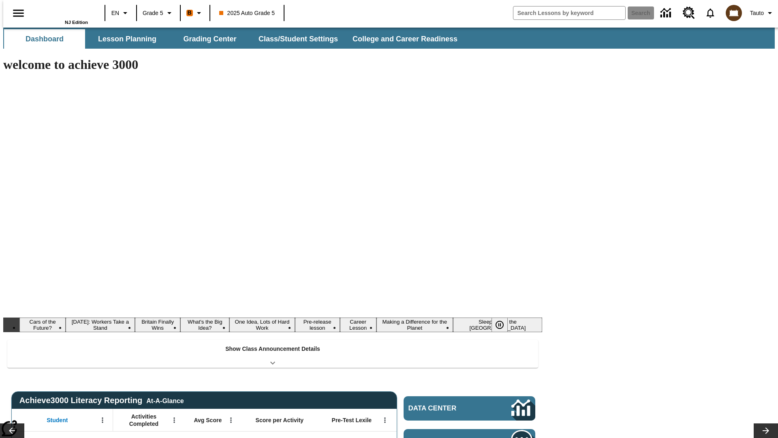 This screenshot has width=778, height=438. I want to click on span: EN, so click(115, 13).